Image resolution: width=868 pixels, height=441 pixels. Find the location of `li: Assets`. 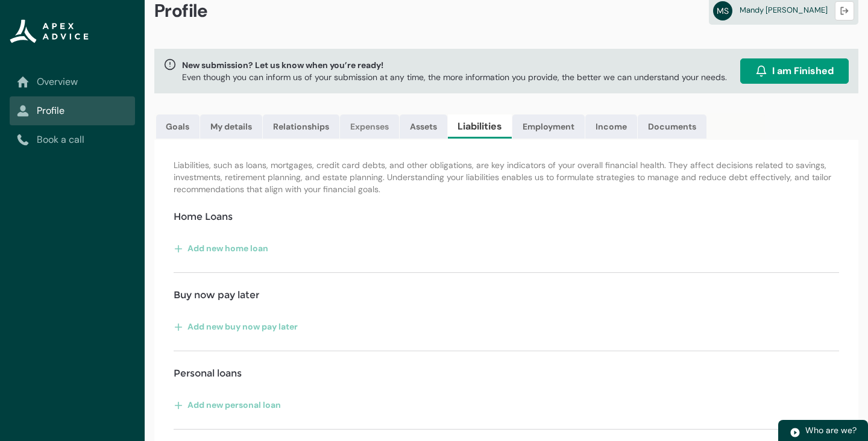

li: Assets is located at coordinates (423, 127).